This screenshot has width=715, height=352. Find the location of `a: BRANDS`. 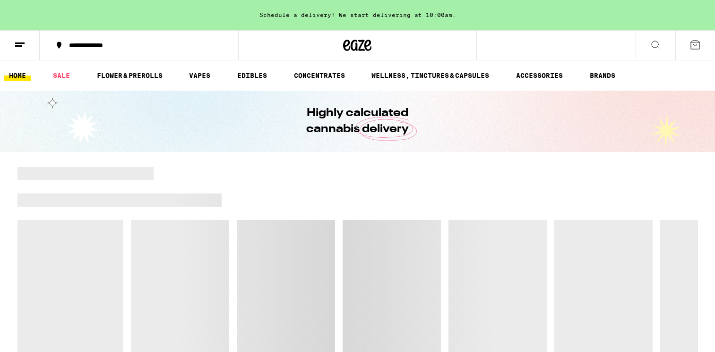

a: BRANDS is located at coordinates (602, 76).